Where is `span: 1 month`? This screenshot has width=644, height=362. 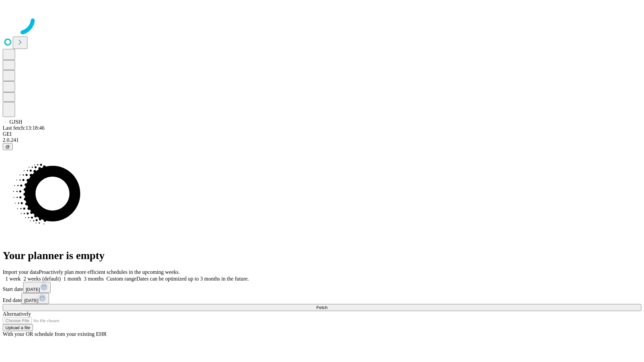
span: 1 month is located at coordinates (72, 279).